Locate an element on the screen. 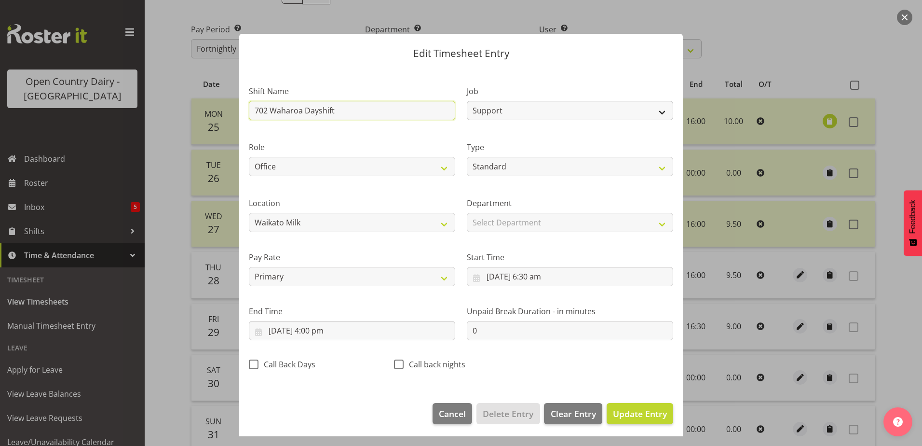 This screenshot has width=922, height=446. label: Pay Rate is located at coordinates (352, 257).